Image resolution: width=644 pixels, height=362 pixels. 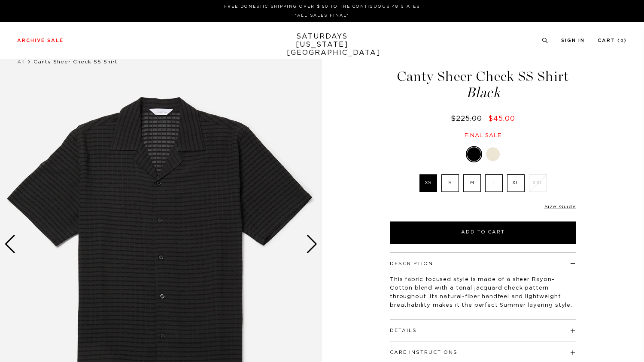 I want to click on button: Care Instructions, so click(x=424, y=353).